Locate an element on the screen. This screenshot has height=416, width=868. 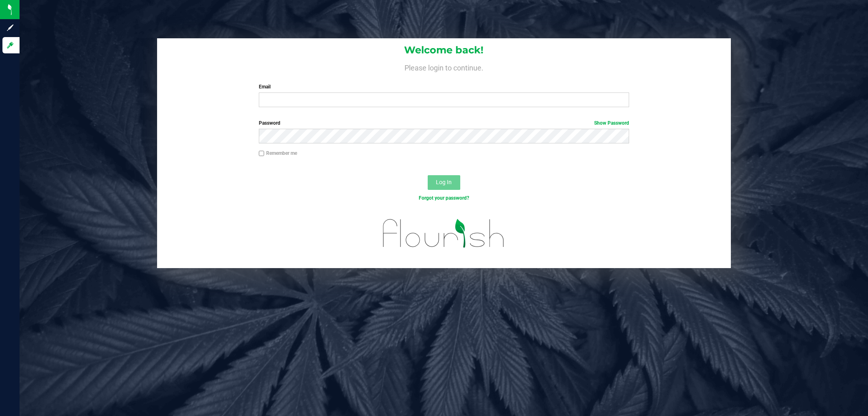
input: Remember me is located at coordinates (261, 154).